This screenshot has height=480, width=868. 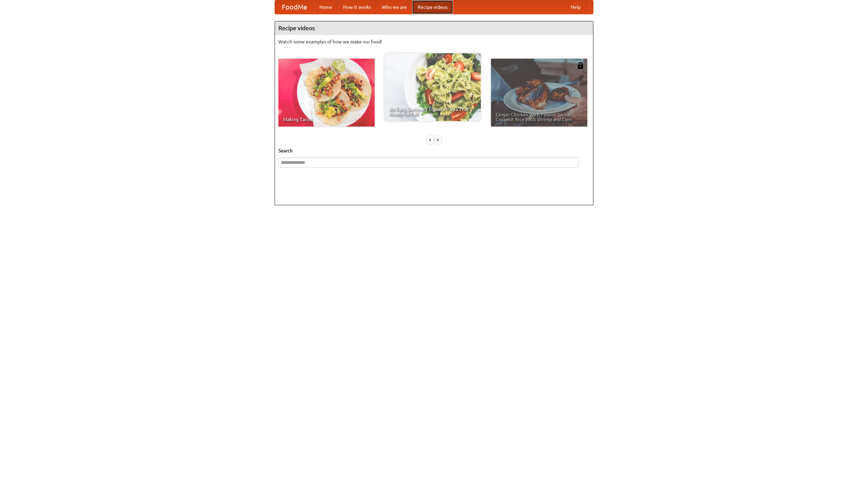 What do you see at coordinates (576, 7) in the screenshot?
I see `a: Help` at bounding box center [576, 7].